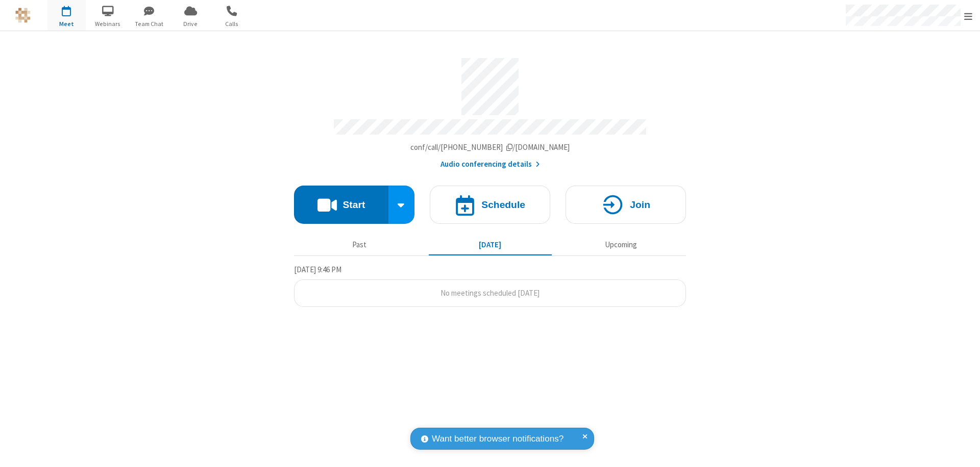  What do you see at coordinates (232, 24) in the screenshot?
I see `span: Calls` at bounding box center [232, 24].